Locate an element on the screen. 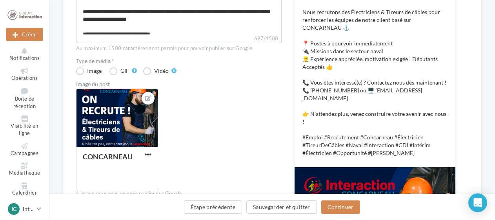 Image resolution: width=495 pixels, height=220 pixels. div: CONCARNEAU is located at coordinates (107, 157).